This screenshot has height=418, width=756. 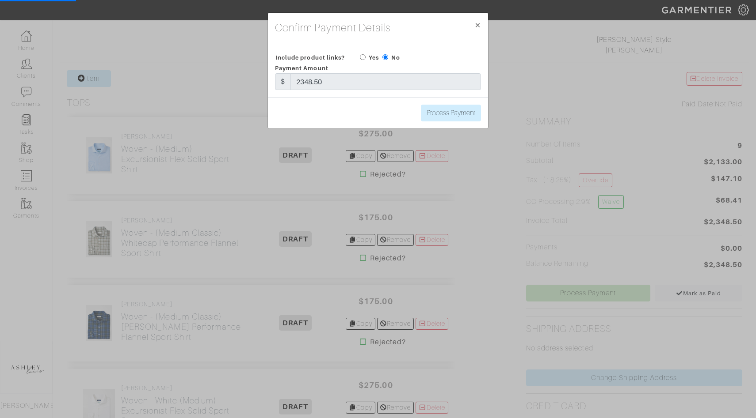 What do you see at coordinates (451, 113) in the screenshot?
I see `input: Process Payment` at bounding box center [451, 113].